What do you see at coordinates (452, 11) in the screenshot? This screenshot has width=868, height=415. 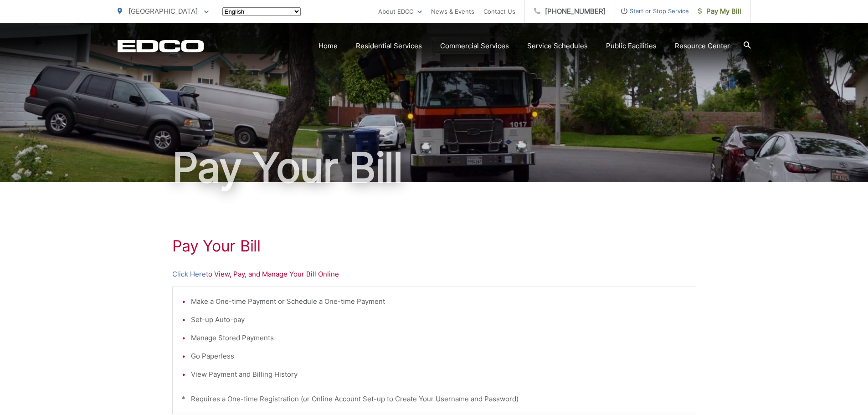 I see `a: News & Events` at bounding box center [452, 11].